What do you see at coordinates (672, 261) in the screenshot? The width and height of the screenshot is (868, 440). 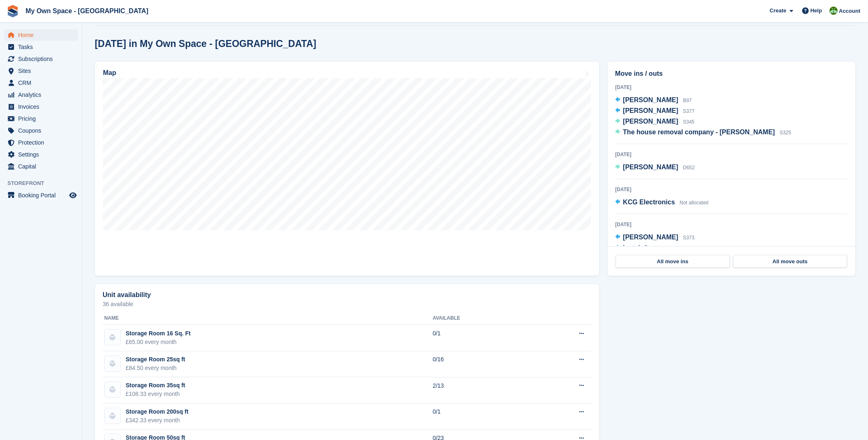 I see `a: All move ins` at bounding box center [672, 261].